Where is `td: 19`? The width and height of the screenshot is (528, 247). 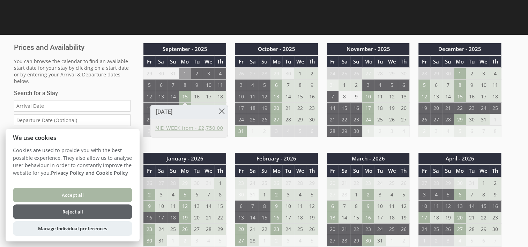 td: 19 is located at coordinates (392, 108).